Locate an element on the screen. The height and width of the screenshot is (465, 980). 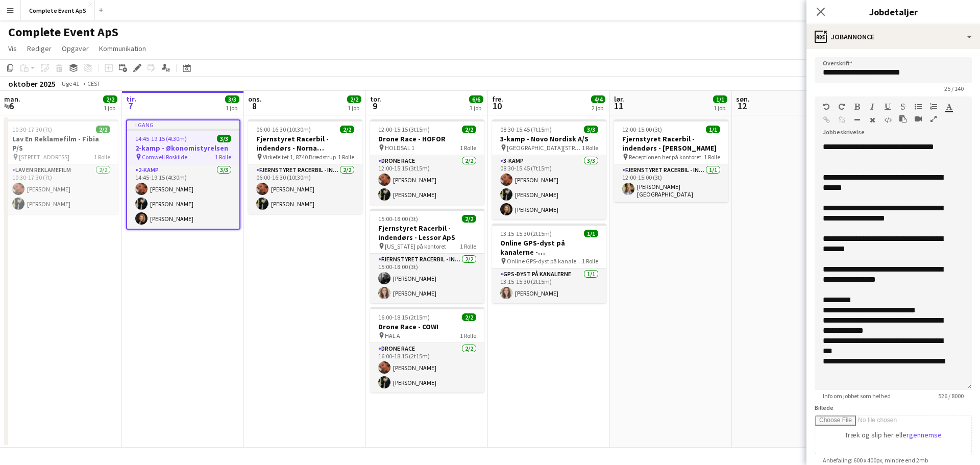
button: Gennemstreget is located at coordinates (903, 107).